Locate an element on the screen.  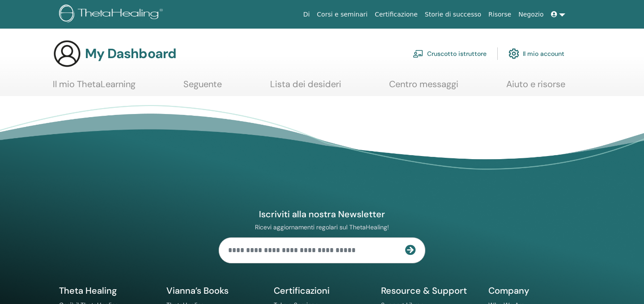
a: Aiuto e risorse is located at coordinates (536, 87).